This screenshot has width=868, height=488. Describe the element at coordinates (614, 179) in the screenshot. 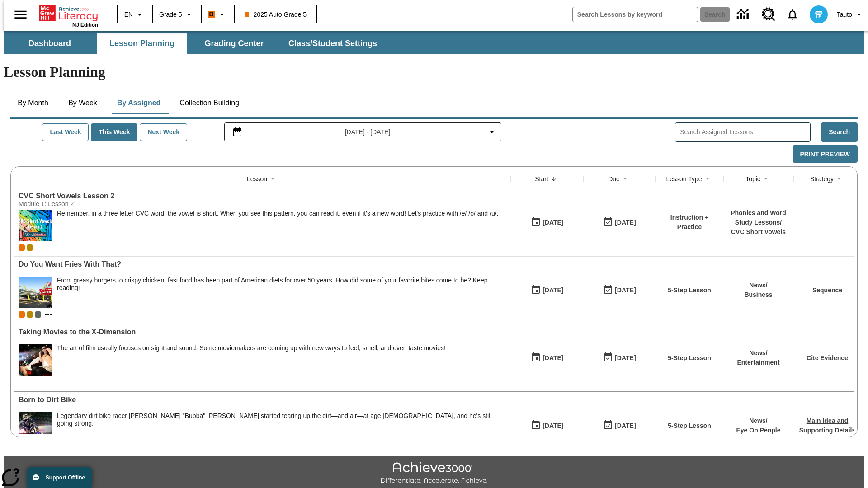

I see `div: Due` at that location.